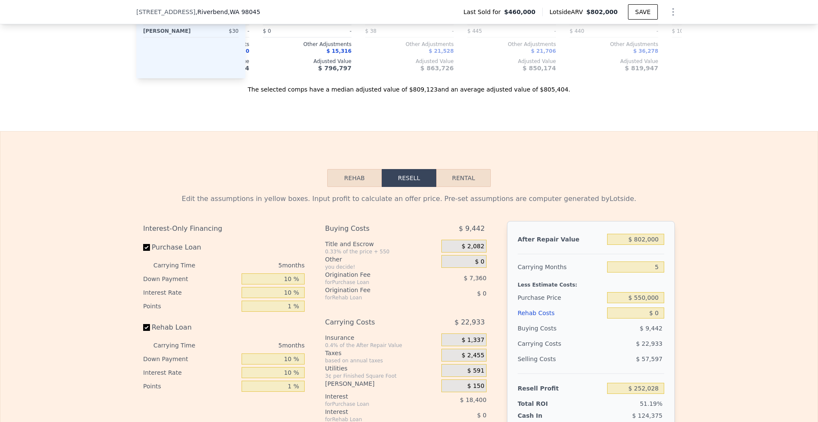 This screenshot has height=422, width=818. What do you see at coordinates (381, 267) in the screenshot?
I see `div: you decide!` at bounding box center [381, 267].